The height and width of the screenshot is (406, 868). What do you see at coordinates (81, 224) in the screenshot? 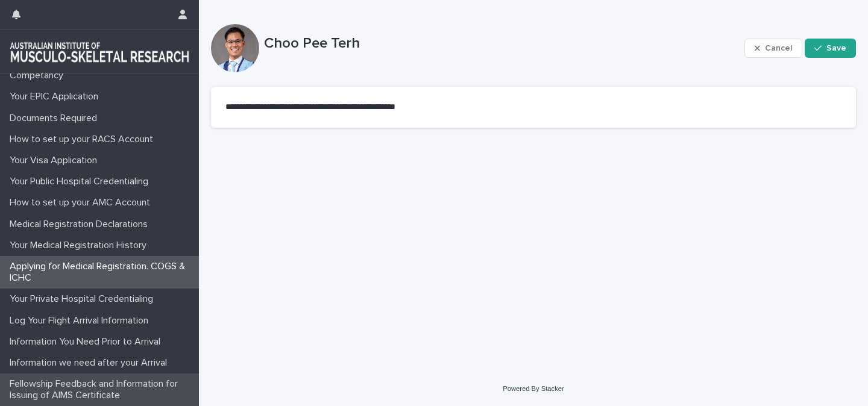
I see `p: Medical Registration Declarations` at bounding box center [81, 224].